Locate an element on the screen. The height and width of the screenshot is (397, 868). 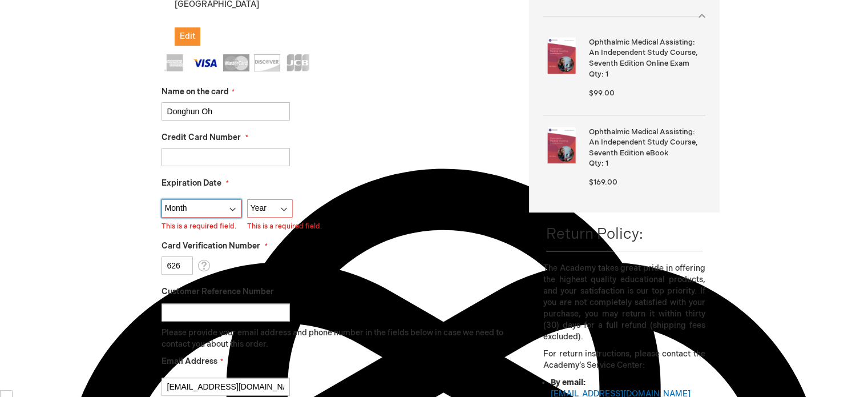
strong: Ophthalmic Medical Assisting: An Independent Study Course, Seventh Edition eBook is located at coordinates (646, 143).